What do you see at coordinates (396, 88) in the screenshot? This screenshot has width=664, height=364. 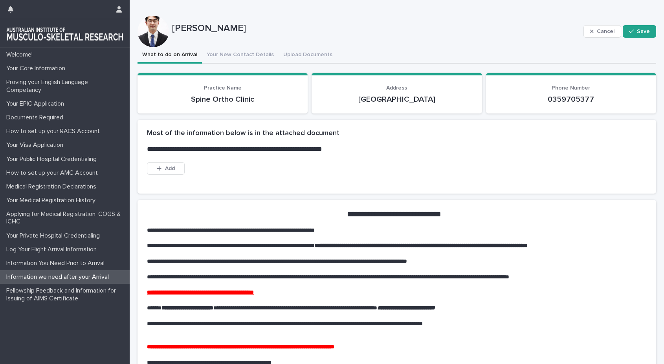 I see `span: Address` at bounding box center [396, 88].